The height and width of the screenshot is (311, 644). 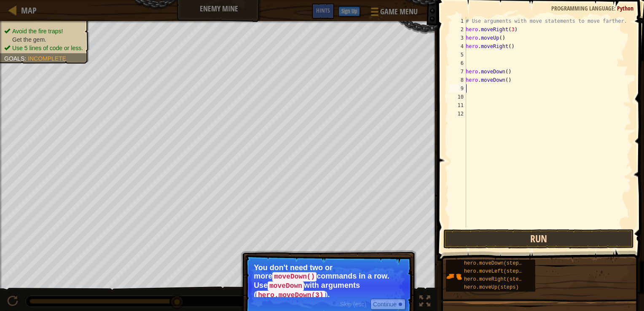 What do you see at coordinates (286, 286) in the screenshot?
I see `code: moveDown` at bounding box center [286, 286].